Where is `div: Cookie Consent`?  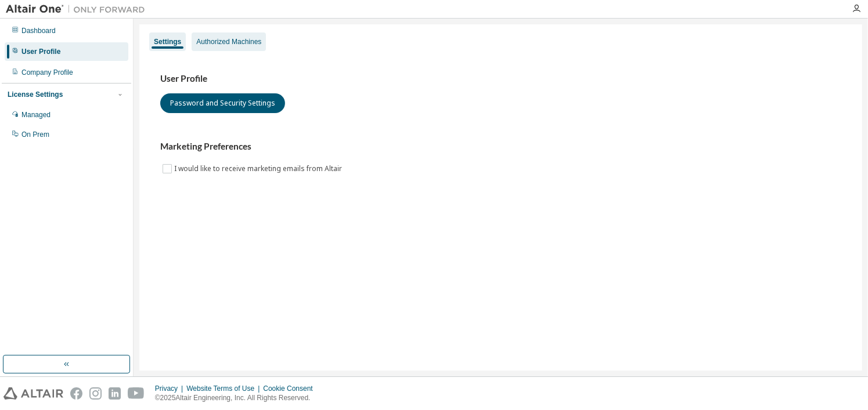
div: Cookie Consent is located at coordinates (291, 388).